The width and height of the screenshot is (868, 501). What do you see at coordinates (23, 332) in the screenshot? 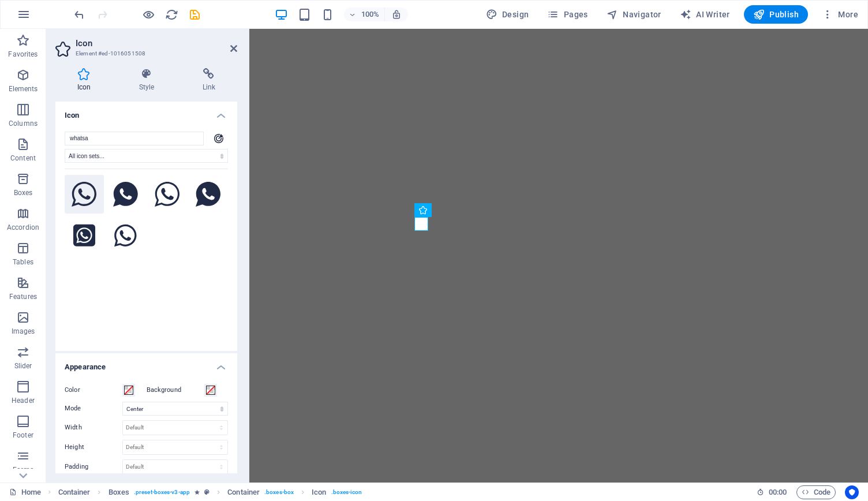
I see `p: Images` at bounding box center [23, 332].